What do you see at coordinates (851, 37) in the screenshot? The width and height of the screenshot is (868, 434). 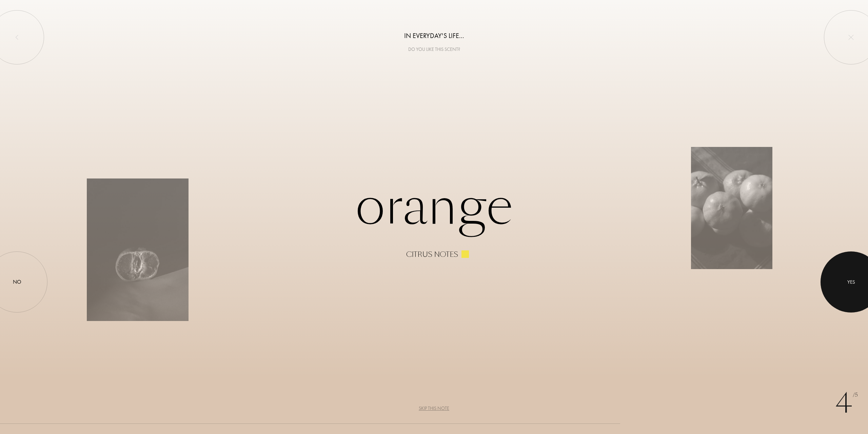 I see `img: quit_onboard.svg` at bounding box center [851, 37].